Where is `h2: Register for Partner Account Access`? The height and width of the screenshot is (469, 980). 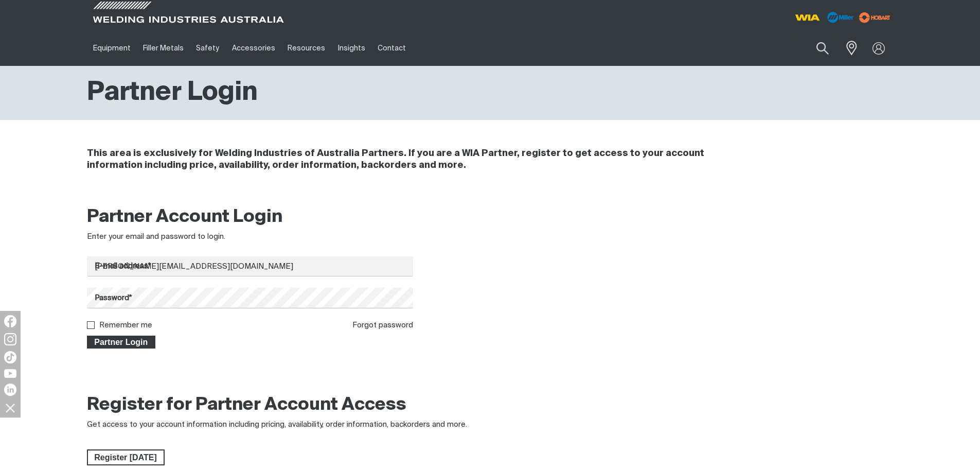 h2: Register for Partner Account Access is located at coordinates (247, 405).